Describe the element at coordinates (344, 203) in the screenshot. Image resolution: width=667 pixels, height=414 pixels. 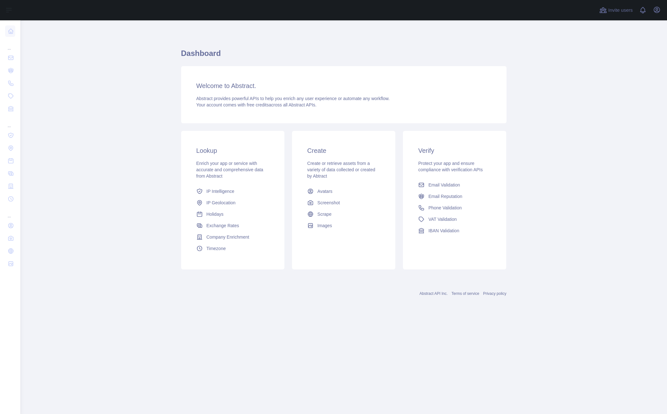
I see `a: Screenshot` at that location.